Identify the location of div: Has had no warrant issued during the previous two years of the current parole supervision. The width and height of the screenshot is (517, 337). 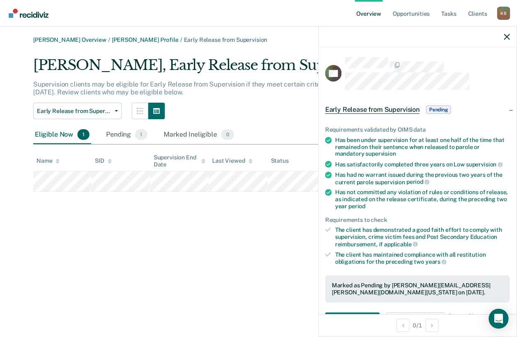
(423, 179).